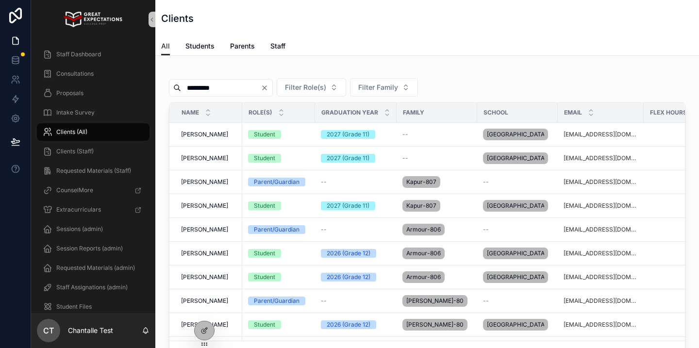 Image resolution: width=699 pixels, height=348 pixels. I want to click on p: Chantalle Test, so click(90, 330).